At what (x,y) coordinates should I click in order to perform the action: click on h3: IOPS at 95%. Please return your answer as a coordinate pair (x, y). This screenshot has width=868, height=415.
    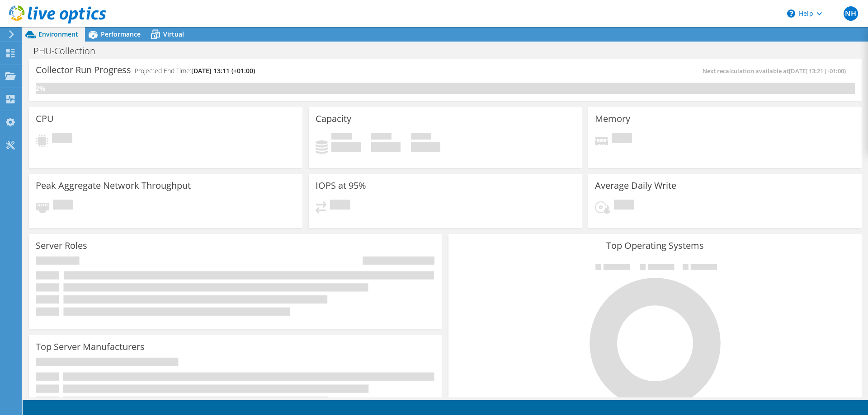
    Looking at the image, I should click on (341, 186).